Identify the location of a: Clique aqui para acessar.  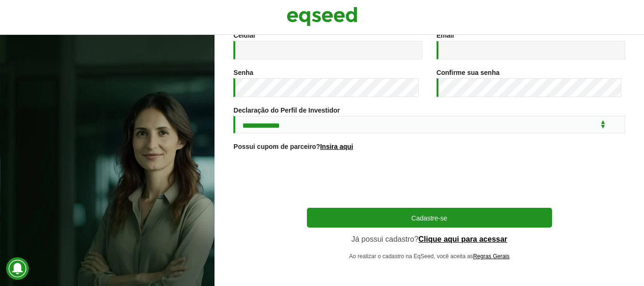
(463, 239).